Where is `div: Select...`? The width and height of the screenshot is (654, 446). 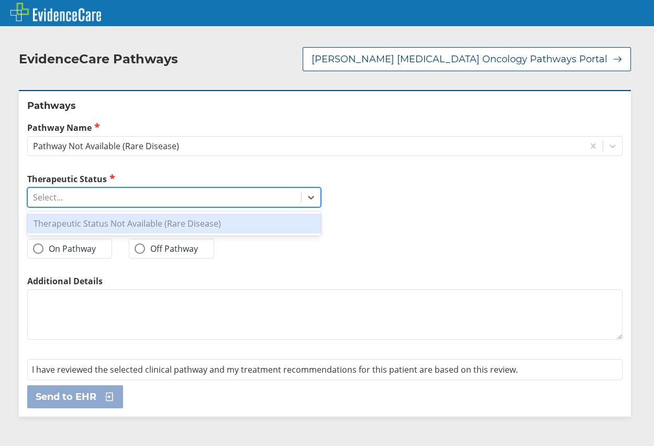
div: Select... is located at coordinates (48, 198).